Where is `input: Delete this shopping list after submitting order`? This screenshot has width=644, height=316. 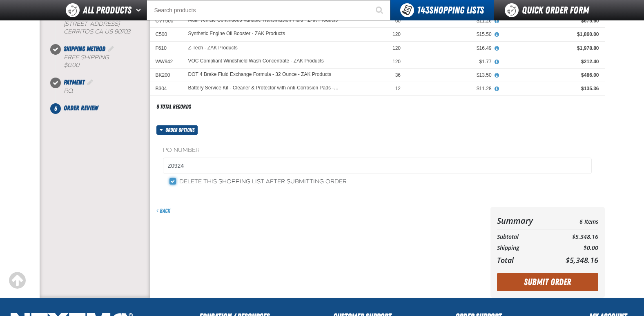
input: Delete this shopping list after submitting order is located at coordinates (173, 181).